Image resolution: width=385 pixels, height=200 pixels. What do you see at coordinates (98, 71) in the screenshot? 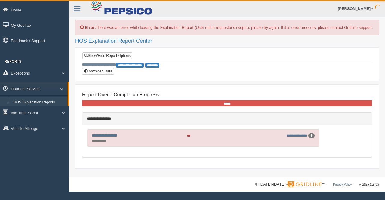
I see `button: Download Data` at bounding box center [98, 71].